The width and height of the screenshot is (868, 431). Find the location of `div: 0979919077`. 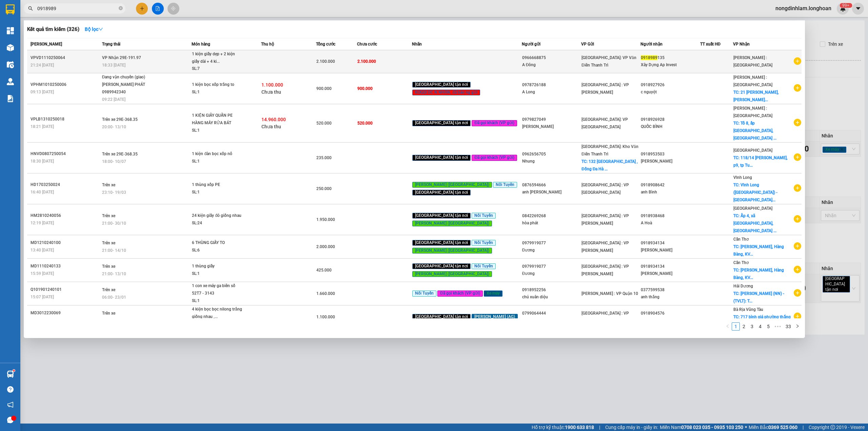

div: 0979919077 is located at coordinates (552, 266).